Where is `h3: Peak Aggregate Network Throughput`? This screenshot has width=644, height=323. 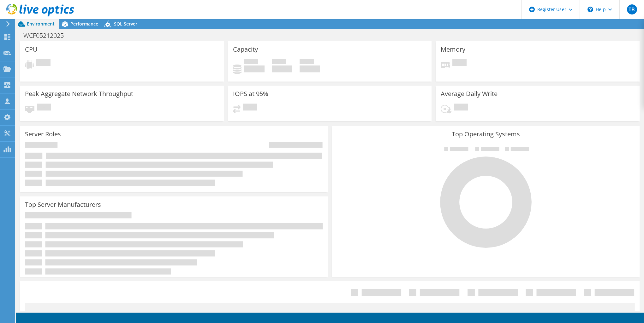 h3: Peak Aggregate Network Throughput is located at coordinates (78, 94).